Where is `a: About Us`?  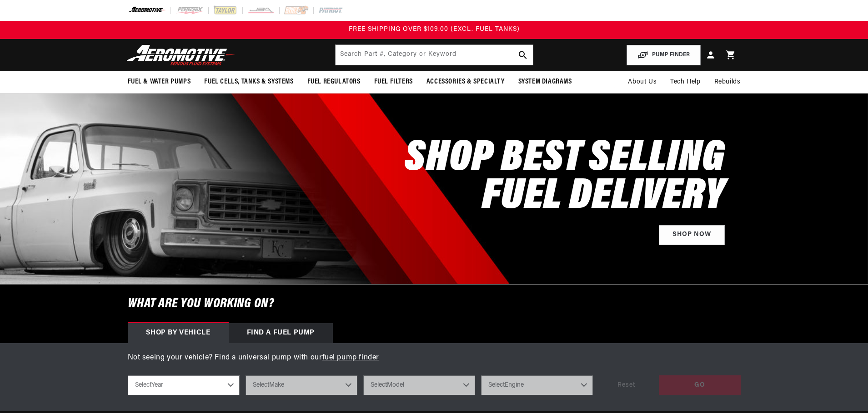
a: About Us is located at coordinates (642, 82).